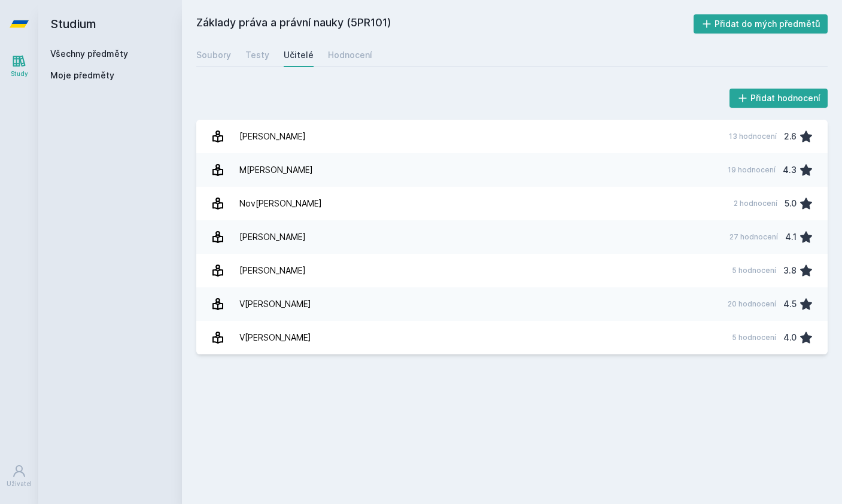 Image resolution: width=842 pixels, height=504 pixels. I want to click on h2: Základy práva a právní nauky (5PR101), so click(445, 24).